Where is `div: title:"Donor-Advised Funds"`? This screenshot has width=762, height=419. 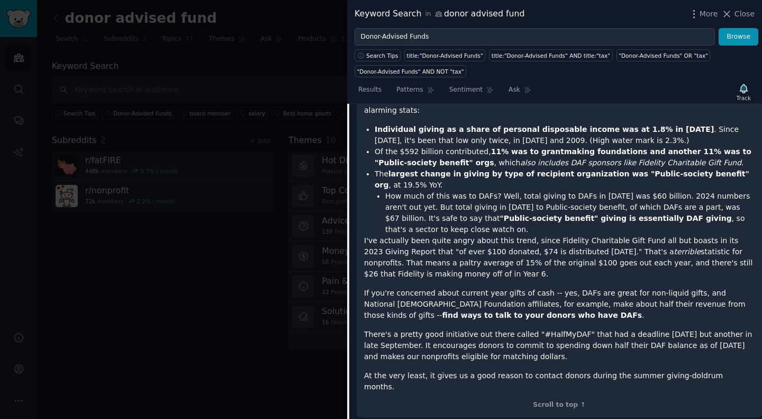
div: title:"Donor-Advised Funds" is located at coordinates (445, 56).